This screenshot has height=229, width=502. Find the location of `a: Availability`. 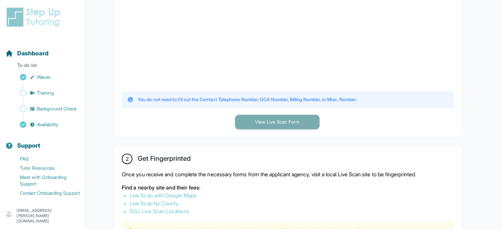

a: Availability is located at coordinates (45, 125).